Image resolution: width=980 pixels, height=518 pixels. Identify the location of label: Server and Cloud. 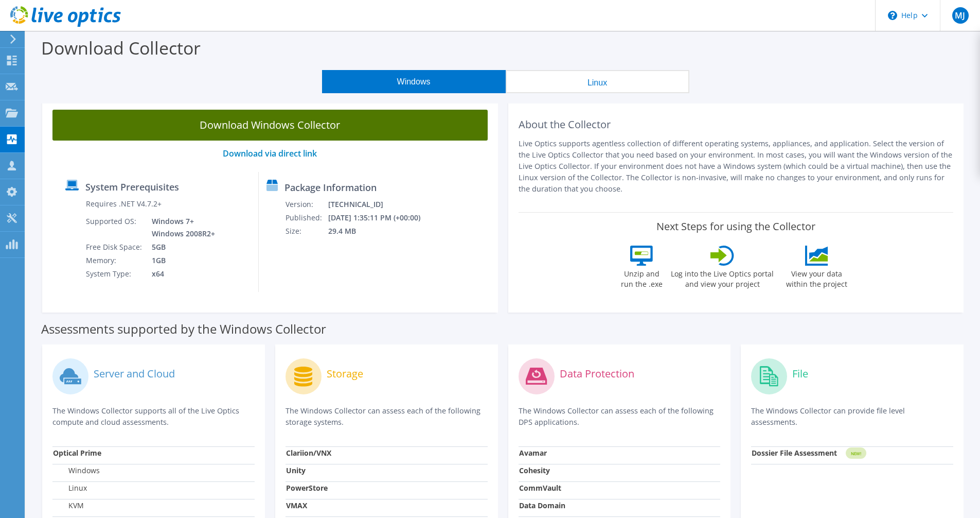
(134, 374).